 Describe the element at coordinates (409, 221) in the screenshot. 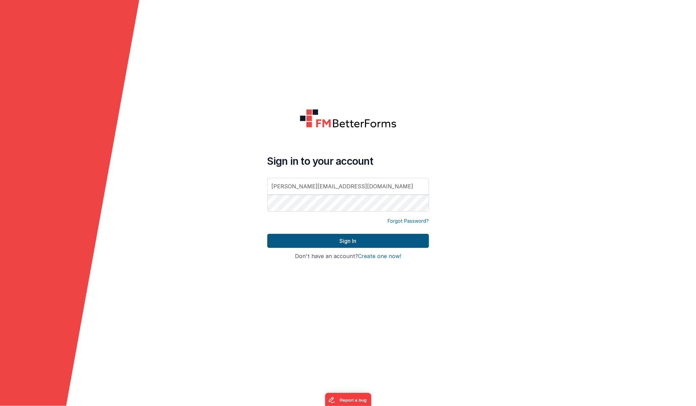

I see `a: Forgot Password?` at that location.